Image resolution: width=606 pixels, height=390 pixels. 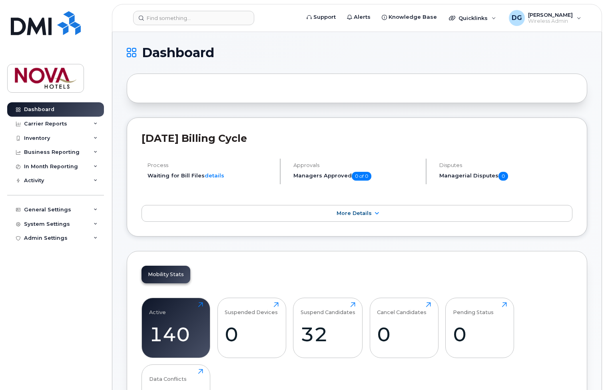 What do you see at coordinates (251, 309) in the screenshot?
I see `div: Suspended Devices` at bounding box center [251, 309].